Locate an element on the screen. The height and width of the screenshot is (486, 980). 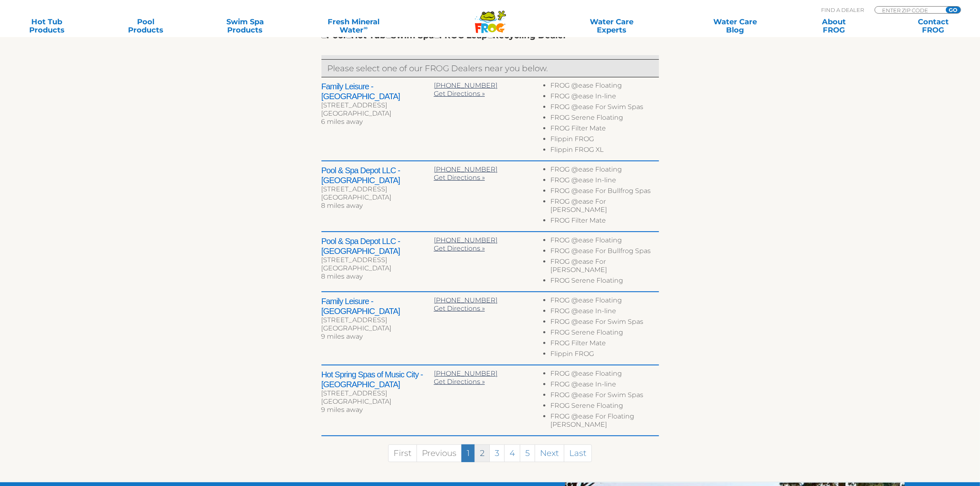
input: GO is located at coordinates (953, 10).